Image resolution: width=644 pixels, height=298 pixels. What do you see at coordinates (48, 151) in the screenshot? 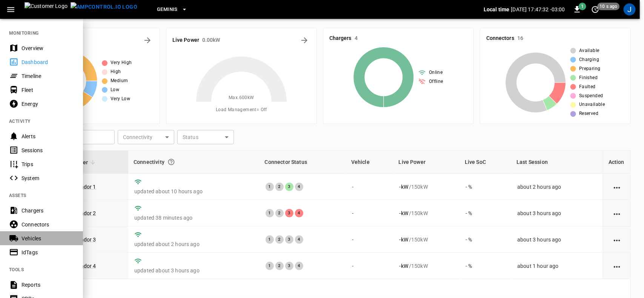
I see `div: Sessions` at bounding box center [48, 151].